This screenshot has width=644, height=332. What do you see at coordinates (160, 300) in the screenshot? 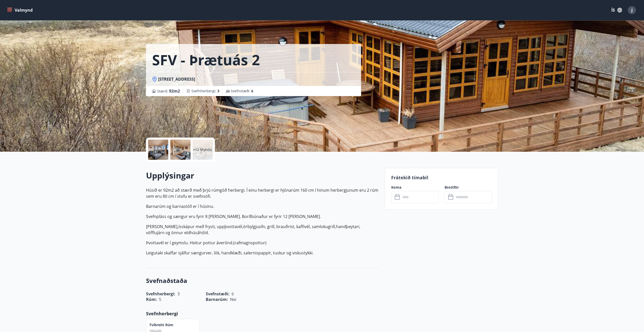
I see `span: 5` at bounding box center [160, 300].